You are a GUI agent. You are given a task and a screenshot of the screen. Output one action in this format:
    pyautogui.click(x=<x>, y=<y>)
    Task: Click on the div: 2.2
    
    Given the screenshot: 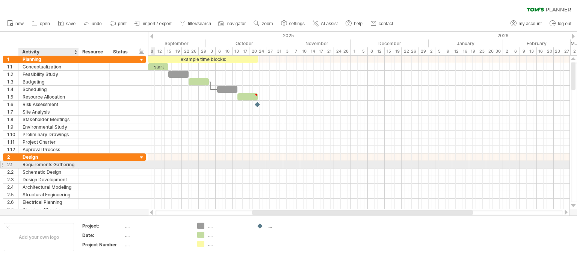 What is the action you would take?
    pyautogui.click(x=13, y=172)
    